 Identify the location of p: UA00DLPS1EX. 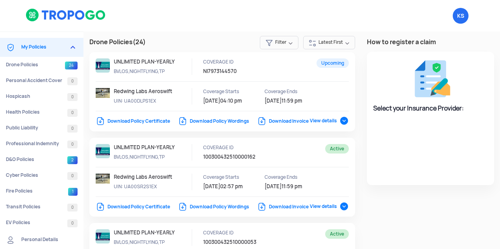
(149, 101).